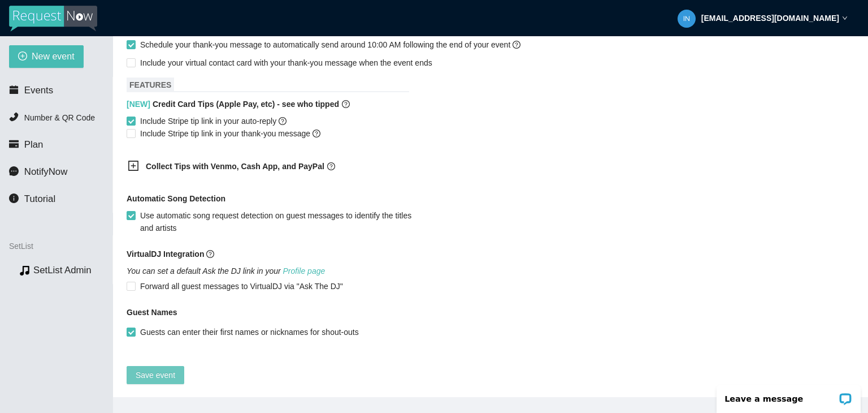 This screenshot has height=413, width=868. Describe the element at coordinates (14, 198) in the screenshot. I see `span: info-circle` at that location.